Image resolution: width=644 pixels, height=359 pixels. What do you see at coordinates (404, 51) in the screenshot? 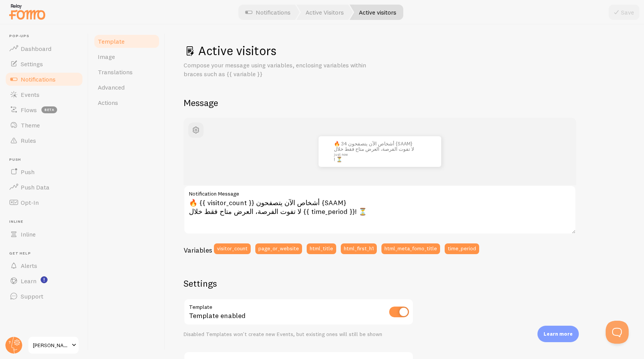
I see `h1: Active visitors` at bounding box center [404, 51].